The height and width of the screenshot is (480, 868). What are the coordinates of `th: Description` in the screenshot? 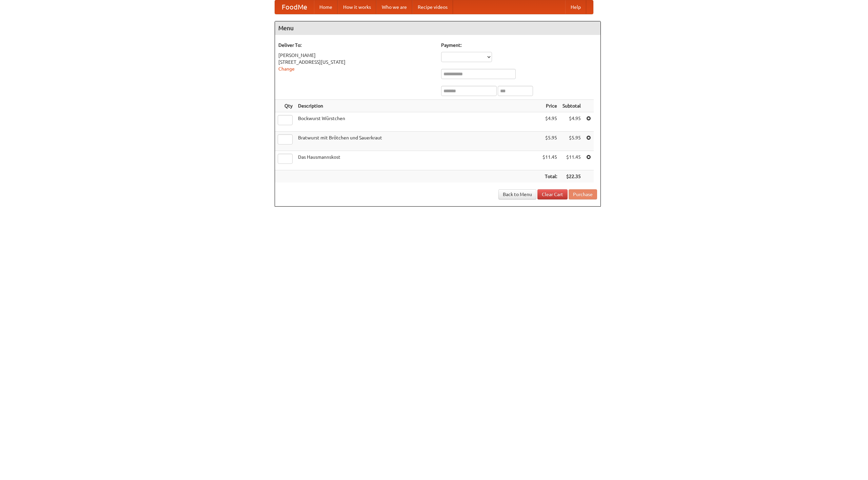 It's located at (418, 106).